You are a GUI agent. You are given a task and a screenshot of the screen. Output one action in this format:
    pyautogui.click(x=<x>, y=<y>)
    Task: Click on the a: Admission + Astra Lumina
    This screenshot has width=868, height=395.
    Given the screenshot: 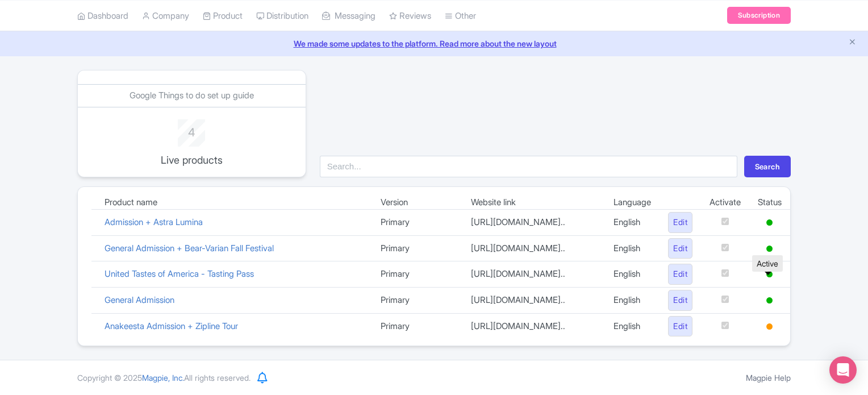 What is the action you would take?
    pyautogui.click(x=154, y=221)
    